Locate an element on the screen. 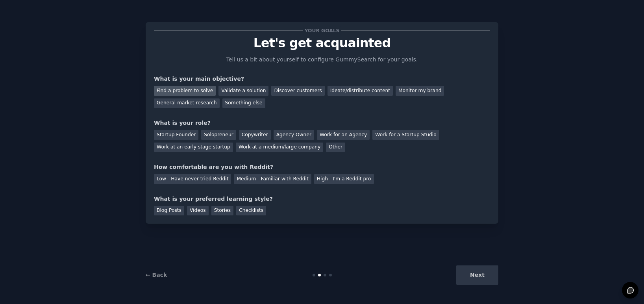 The image size is (644, 304). div: Validate a solution is located at coordinates (244, 91).